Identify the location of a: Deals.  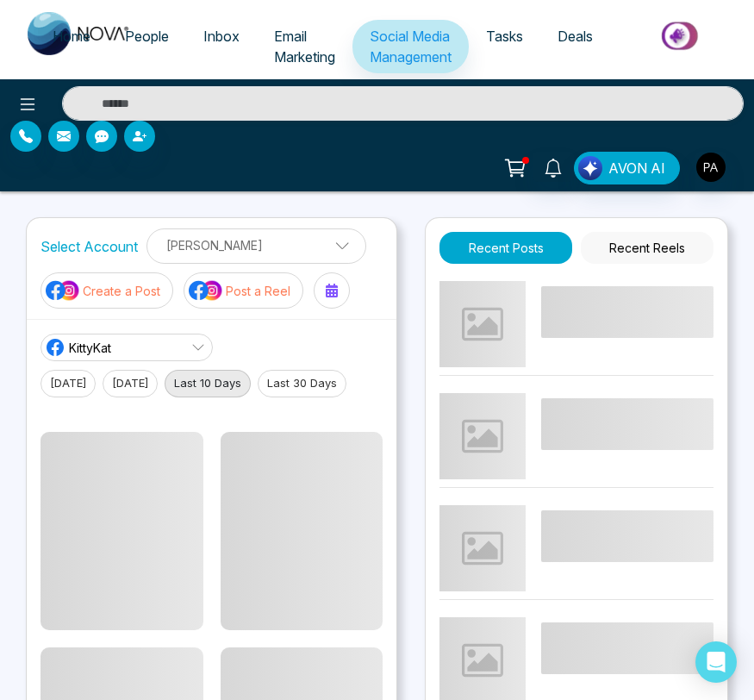
(575, 36).